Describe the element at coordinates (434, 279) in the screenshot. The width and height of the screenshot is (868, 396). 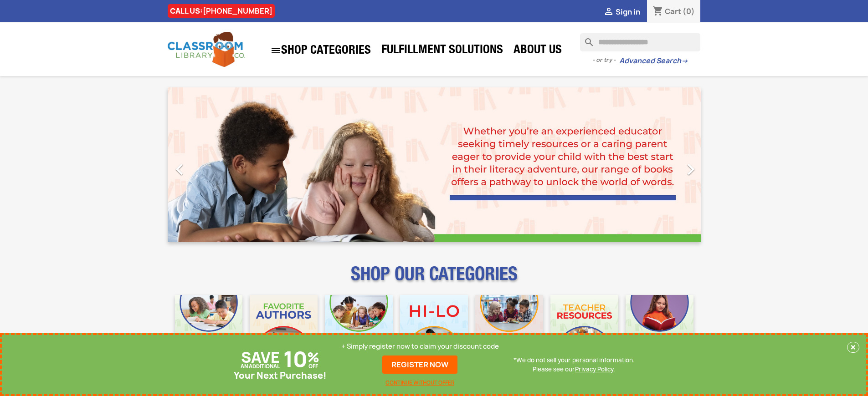
I see `p: SHOP OUR CATEGORIES` at that location.